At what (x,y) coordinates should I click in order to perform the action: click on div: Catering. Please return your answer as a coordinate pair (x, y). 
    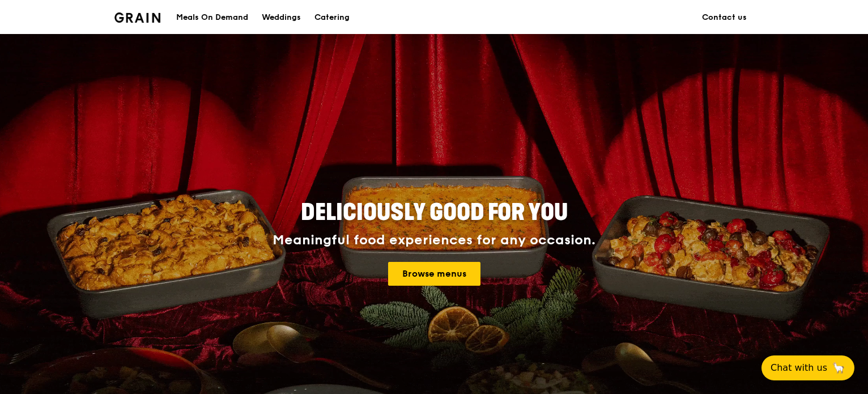
    Looking at the image, I should click on (332, 18).